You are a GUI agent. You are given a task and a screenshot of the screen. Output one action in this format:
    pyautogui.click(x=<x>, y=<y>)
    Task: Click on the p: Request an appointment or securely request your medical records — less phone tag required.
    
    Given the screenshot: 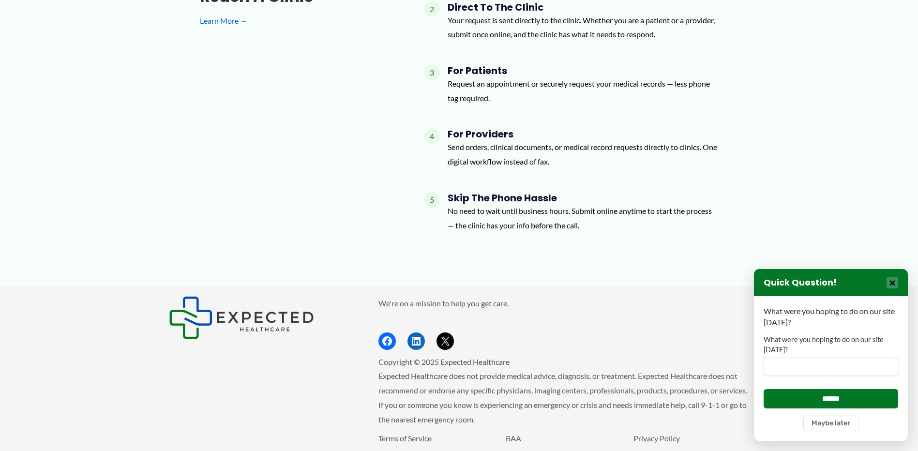 What is the action you would take?
    pyautogui.click(x=583, y=90)
    